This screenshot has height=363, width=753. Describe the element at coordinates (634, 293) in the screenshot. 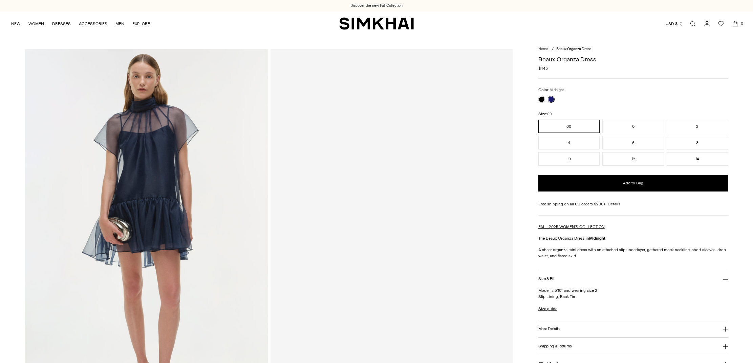

I see `p: Model is 5'10" and wearing size 2 Slip Lining, Back Tie` at that location.